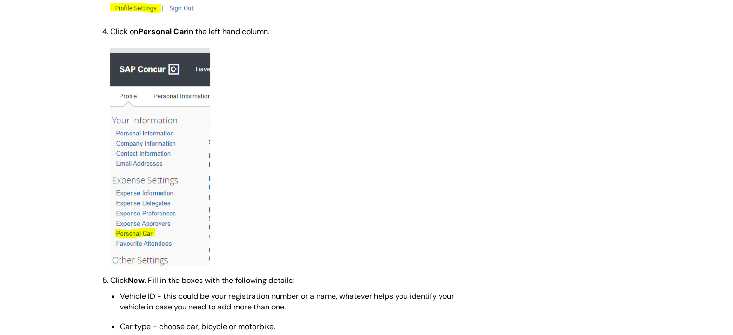 Image resolution: width=733 pixels, height=335 pixels. What do you see at coordinates (287, 301) in the screenshot?
I see `span: Vehicle ID - this could be your registration number or a name, whatever helps you identify your v...` at bounding box center [287, 301].